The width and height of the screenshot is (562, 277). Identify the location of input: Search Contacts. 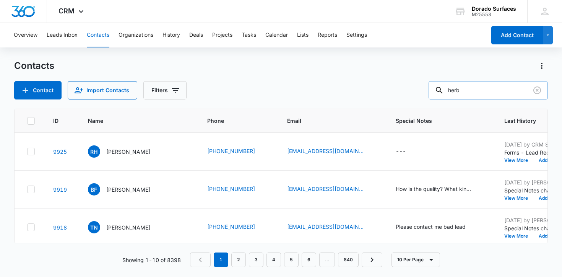
(488, 90).